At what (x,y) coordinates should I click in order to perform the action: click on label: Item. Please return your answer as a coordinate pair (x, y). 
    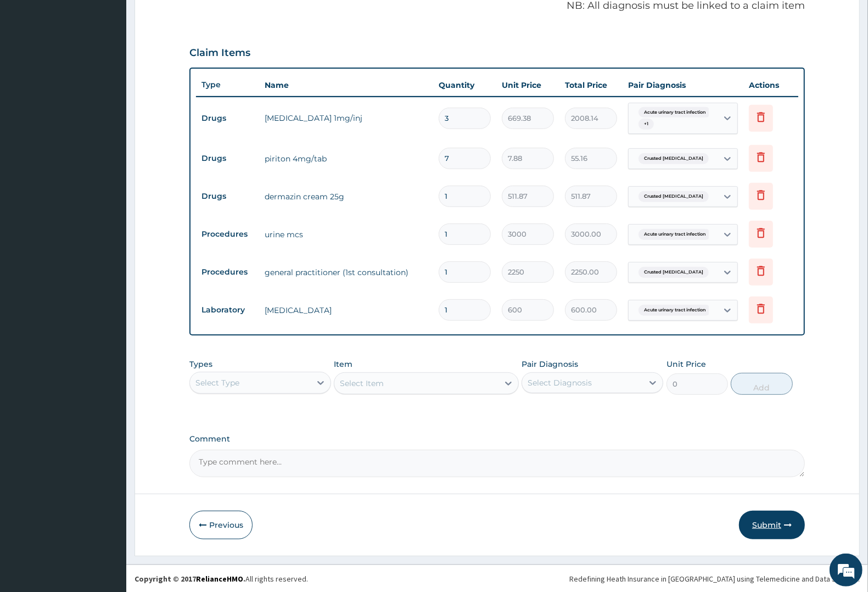
    Looking at the image, I should click on (343, 364).